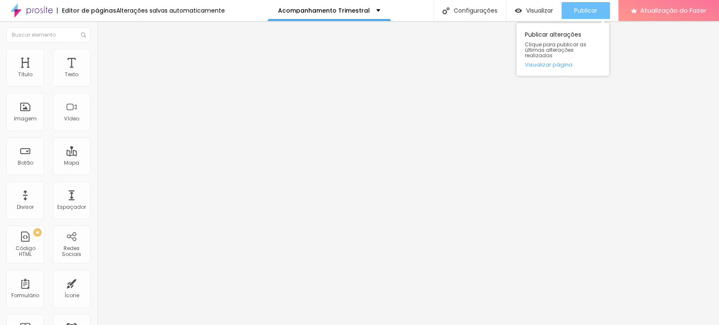 The width and height of the screenshot is (719, 325). I want to click on font: Código HTML, so click(25, 251).